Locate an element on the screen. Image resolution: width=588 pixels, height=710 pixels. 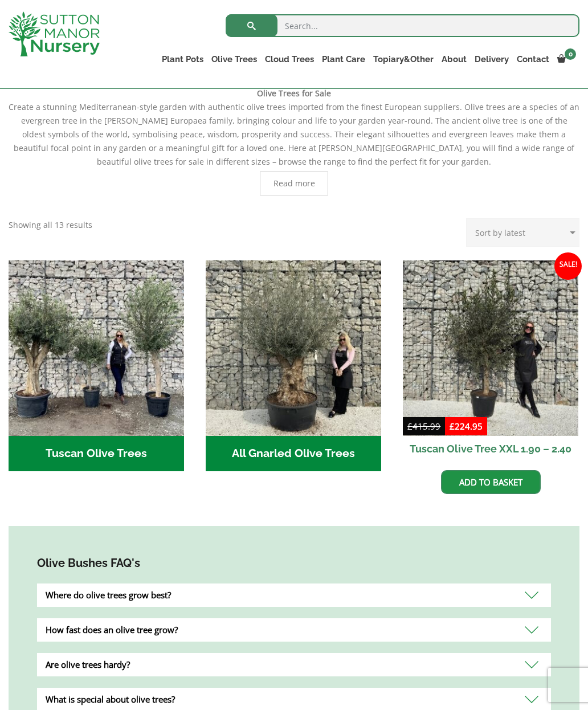
img: Tuscan Olive Trees is located at coordinates (97, 348).